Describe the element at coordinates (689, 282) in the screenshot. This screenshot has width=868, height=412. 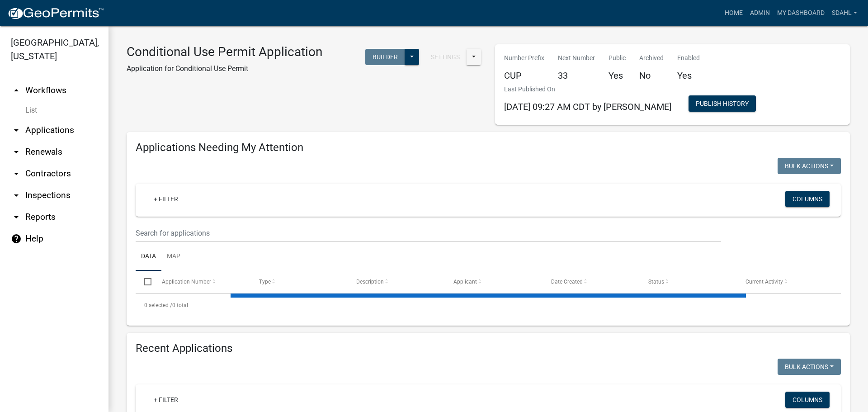
I see `datatable-header-cell: Status` at that location.